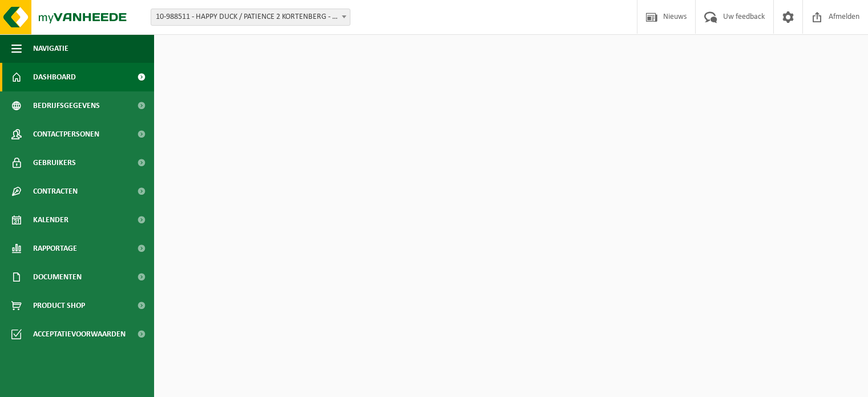 The image size is (868, 397). What do you see at coordinates (54, 77) in the screenshot?
I see `span: Dashboard` at bounding box center [54, 77].